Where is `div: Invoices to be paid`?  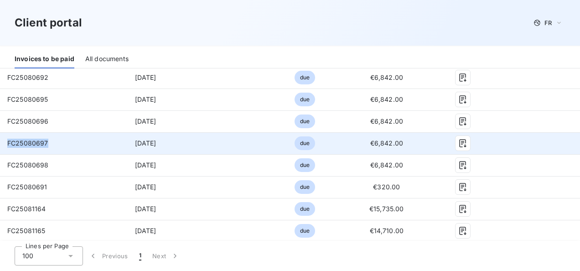
div: Invoices to be paid is located at coordinates (44, 59).